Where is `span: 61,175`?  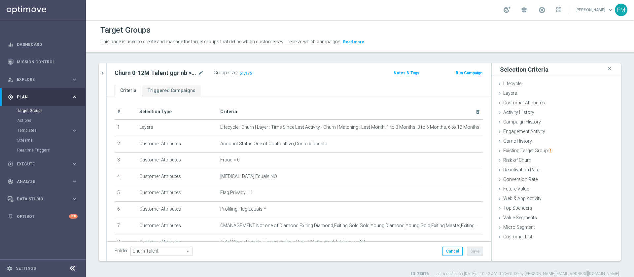 span: 61,175 is located at coordinates (246, 74).